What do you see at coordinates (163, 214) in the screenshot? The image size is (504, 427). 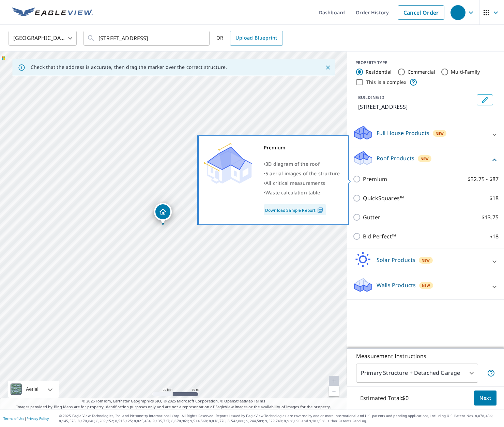 I see `div: Dropped pin, building 1, Residential property, 3338 Idlewild St Punta Gorda, FL 33980` at bounding box center [163, 214].